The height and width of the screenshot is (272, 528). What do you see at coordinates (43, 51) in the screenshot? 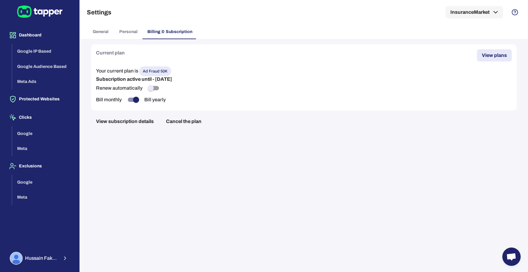
I see `a: Google IP Based` at bounding box center [43, 51].